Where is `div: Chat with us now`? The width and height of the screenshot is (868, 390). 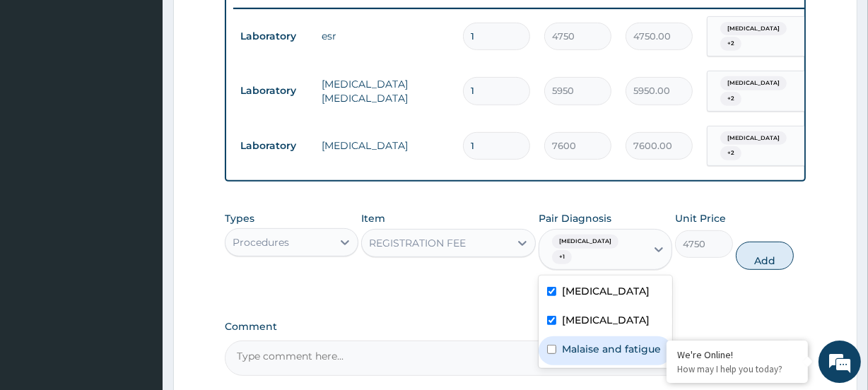
div: Chat with us now is located at coordinates (155, 89).